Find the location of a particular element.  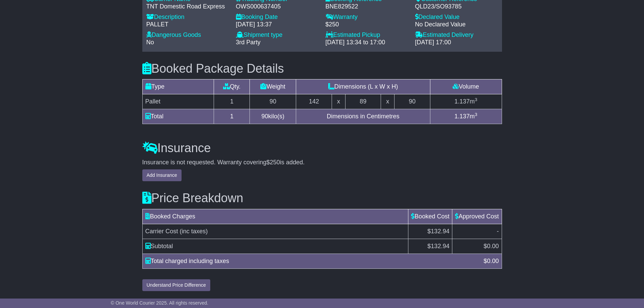

td: Booked Charges is located at coordinates (275, 217).